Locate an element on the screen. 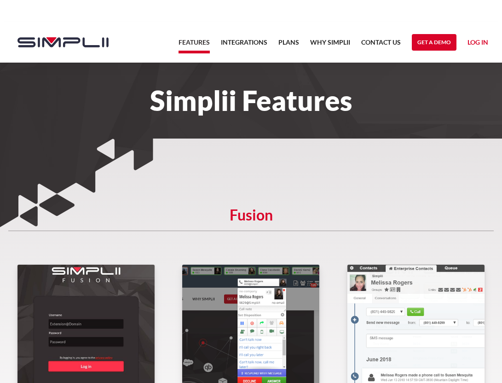  a: home is located at coordinates (58, 42).